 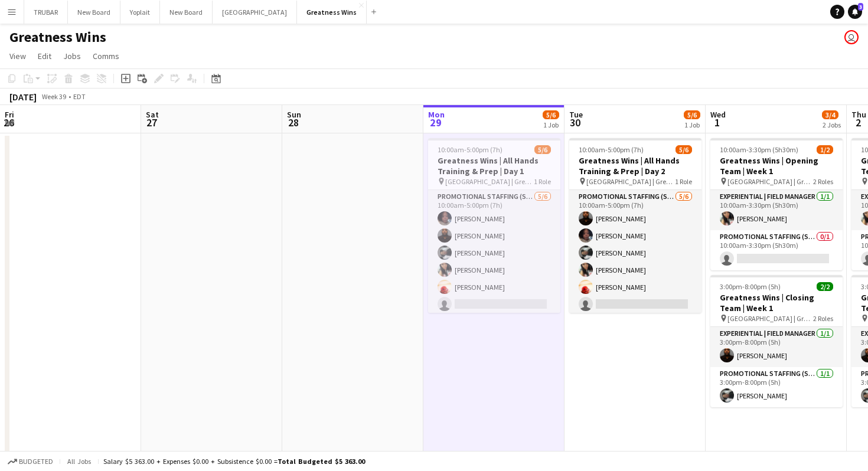 I want to click on h3: Greatness Wins | Closing Team | Week 1, so click(x=777, y=303).